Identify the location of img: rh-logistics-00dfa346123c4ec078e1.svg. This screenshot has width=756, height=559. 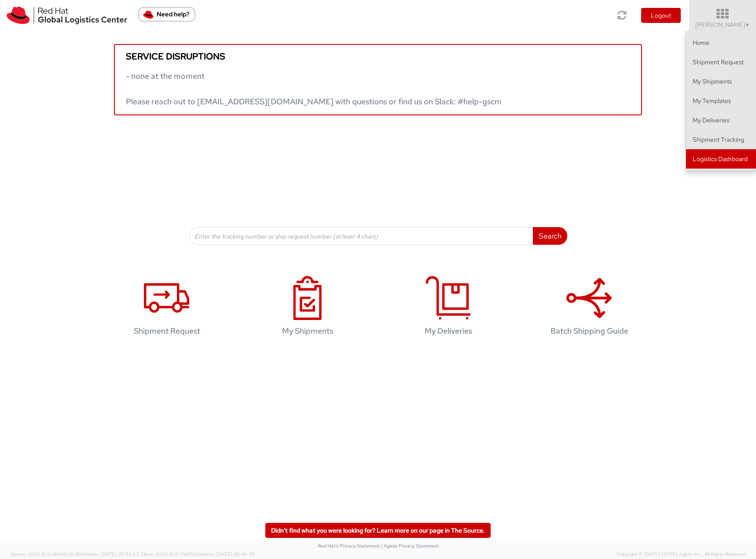
(67, 16).